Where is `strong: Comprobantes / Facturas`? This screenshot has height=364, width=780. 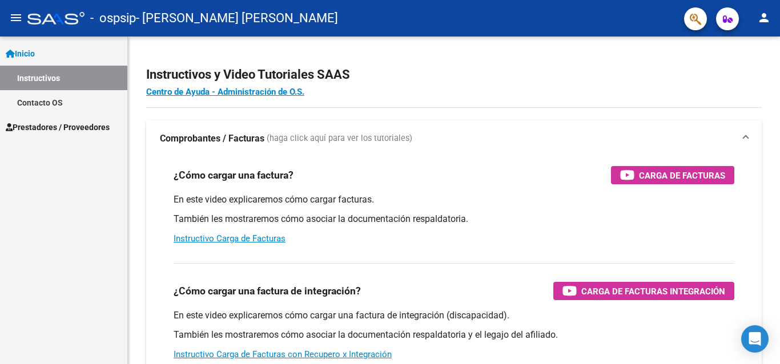
strong: Comprobantes / Facturas is located at coordinates (212, 139).